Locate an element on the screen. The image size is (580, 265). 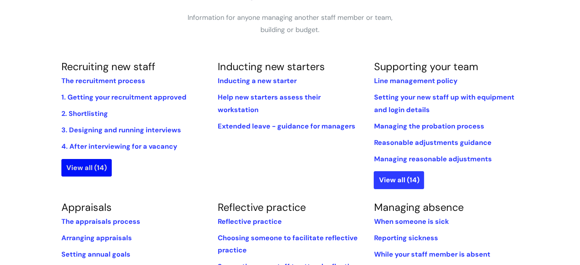
a: The appraisals process is located at coordinates (101, 221).